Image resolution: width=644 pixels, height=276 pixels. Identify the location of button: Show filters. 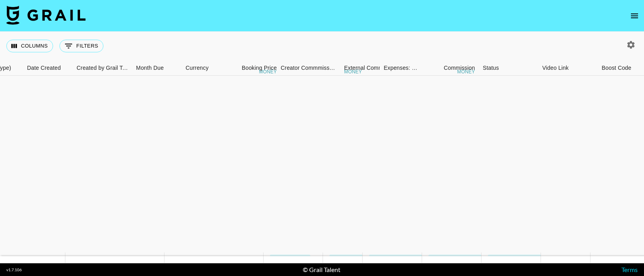
(82, 46).